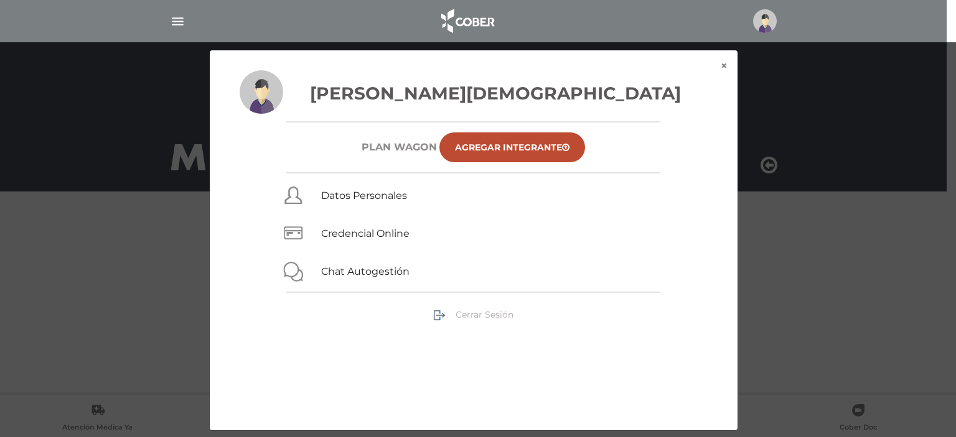  What do you see at coordinates (177, 21) in the screenshot?
I see `img: Cober_menu-lines-white.svg` at bounding box center [177, 21].